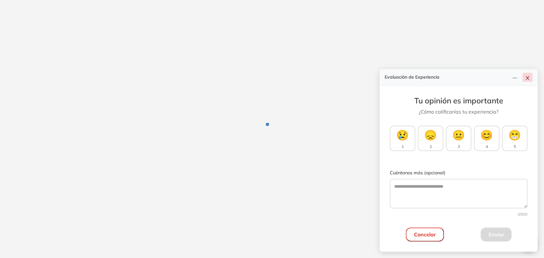 This screenshot has height=258, width=544. Describe the element at coordinates (486, 139) in the screenshot. I see `button: 😊4` at that location.